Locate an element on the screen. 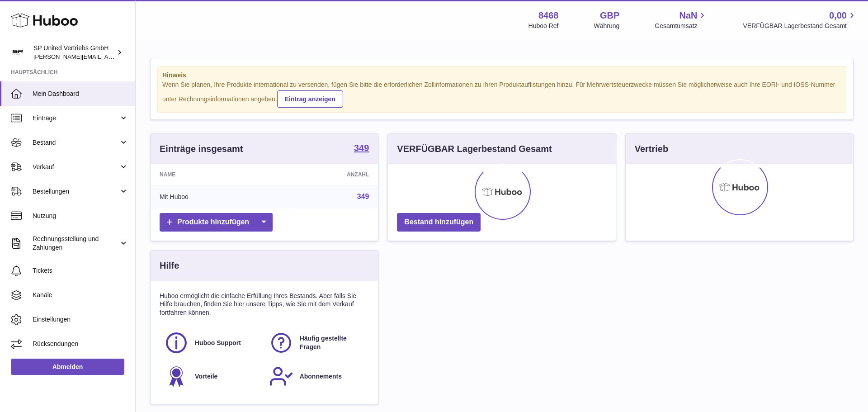  span: Bestellungen is located at coordinates (76, 191).